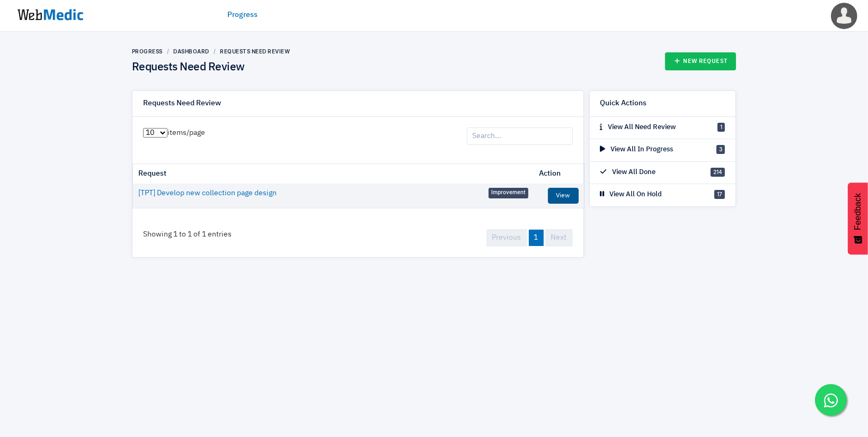 The height and width of the screenshot is (437, 868). Describe the element at coordinates (700, 61) in the screenshot. I see `a: New Request` at that location.